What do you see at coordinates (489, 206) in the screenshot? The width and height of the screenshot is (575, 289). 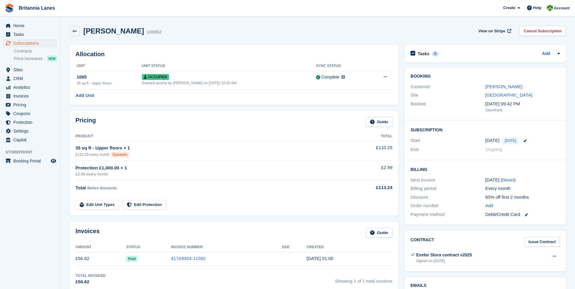 I see `a: Add` at bounding box center [489, 206].